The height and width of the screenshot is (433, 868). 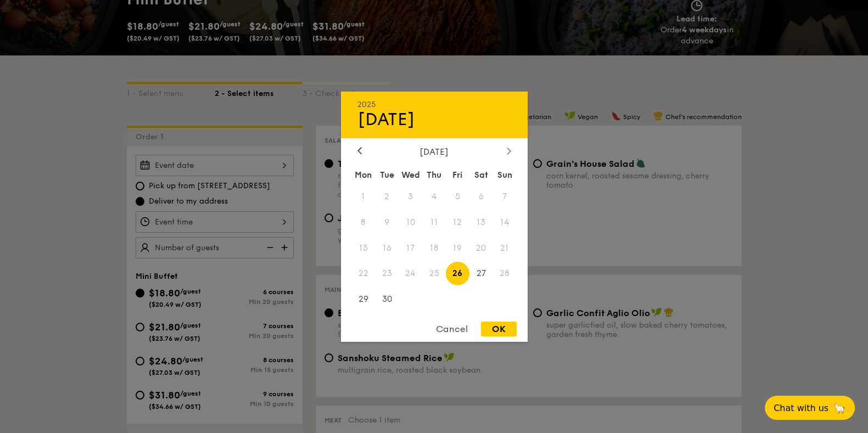 I want to click on span: 26, so click(x=457, y=273).